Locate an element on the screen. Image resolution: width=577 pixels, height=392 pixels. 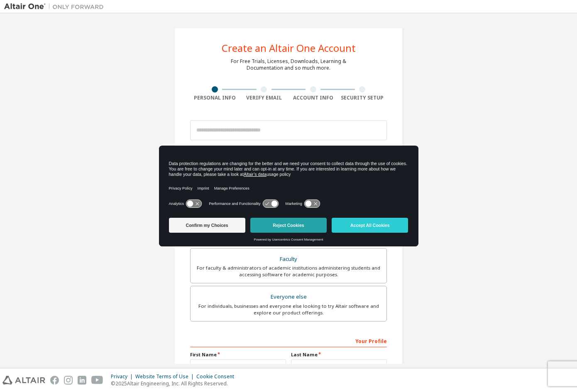
label: Last Name is located at coordinates (339, 355).